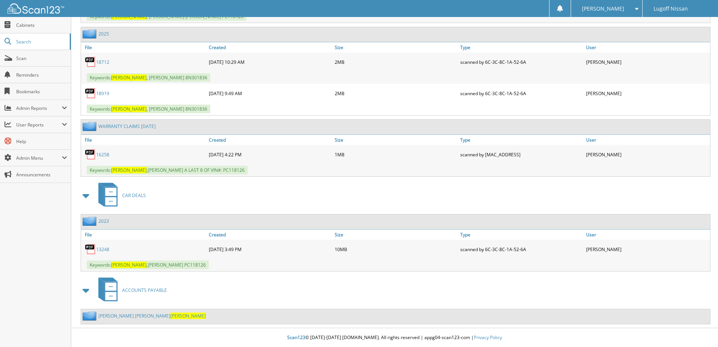 The width and height of the screenshot is (718, 347). I want to click on span: Announcements, so click(41, 174).